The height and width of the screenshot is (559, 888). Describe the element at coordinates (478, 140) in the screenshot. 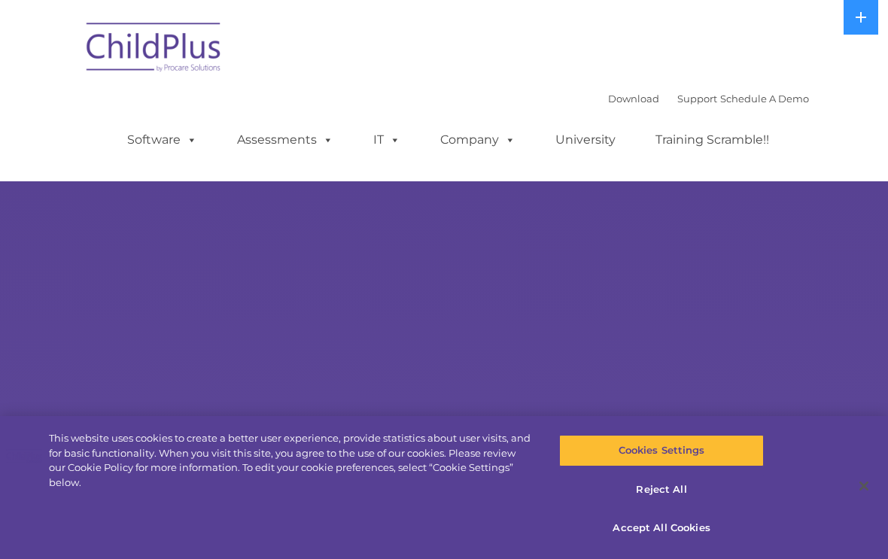

I see `a: Company` at that location.